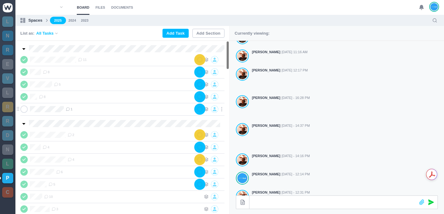  What do you see at coordinates (8, 78) in the screenshot?
I see `a: V` at bounding box center [8, 78].